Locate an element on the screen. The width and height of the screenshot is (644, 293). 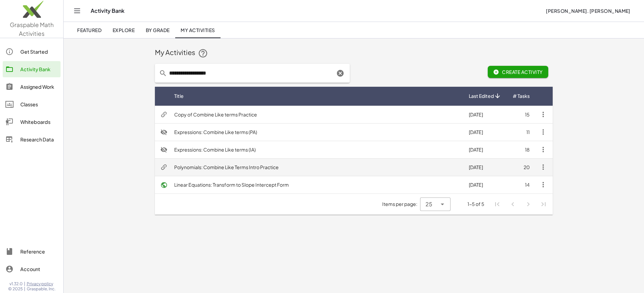
a: Account is located at coordinates (32, 269).